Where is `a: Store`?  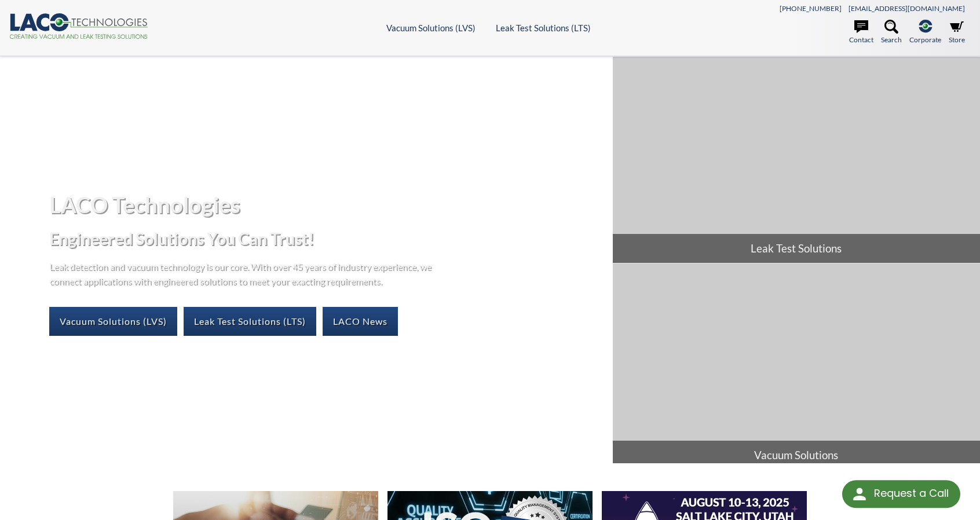 a: Store is located at coordinates (957, 33).